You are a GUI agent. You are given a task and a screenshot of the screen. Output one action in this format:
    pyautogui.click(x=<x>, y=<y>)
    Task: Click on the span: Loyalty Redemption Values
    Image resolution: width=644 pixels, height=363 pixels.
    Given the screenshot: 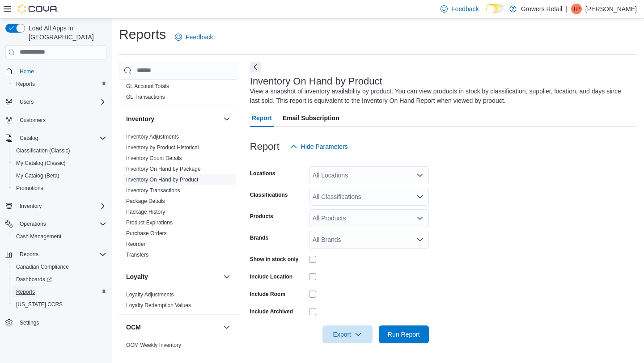 What is the action you would take?
    pyautogui.click(x=158, y=305)
    